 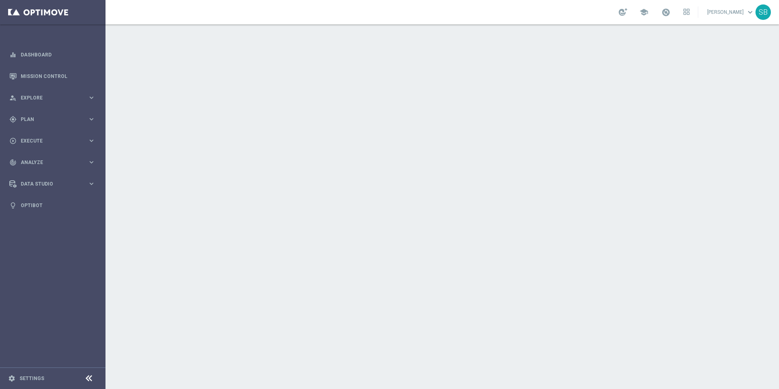 What do you see at coordinates (52, 205) in the screenshot?
I see `button: lightbulb Optibot` at bounding box center [52, 205].